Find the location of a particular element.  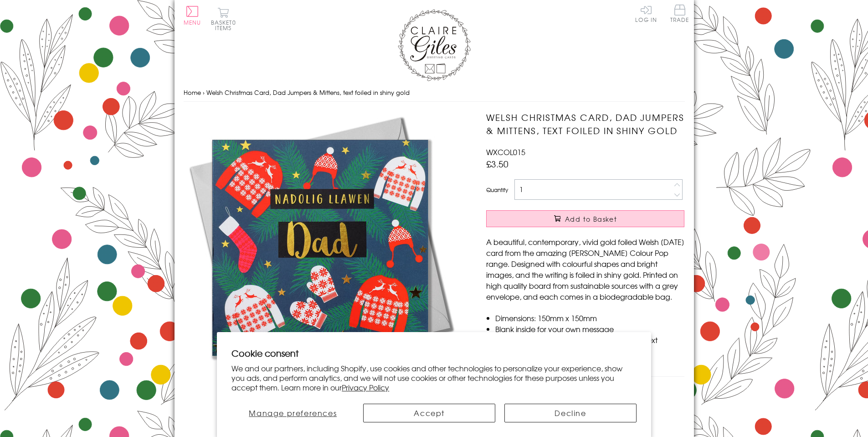

span: Welsh Christmas Card, Dad Jumpers & Mittens, text foiled in shiny gold is located at coordinates (308, 92).